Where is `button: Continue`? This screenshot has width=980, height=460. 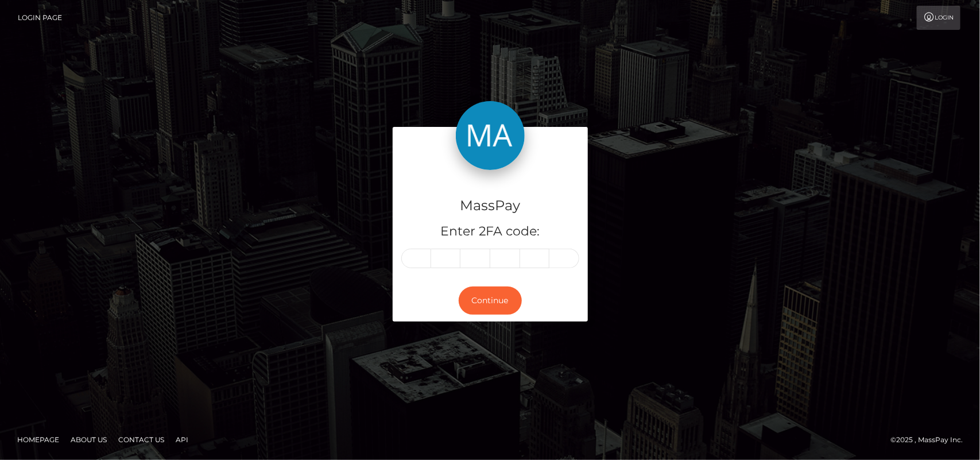
button: Continue is located at coordinates (490, 300).